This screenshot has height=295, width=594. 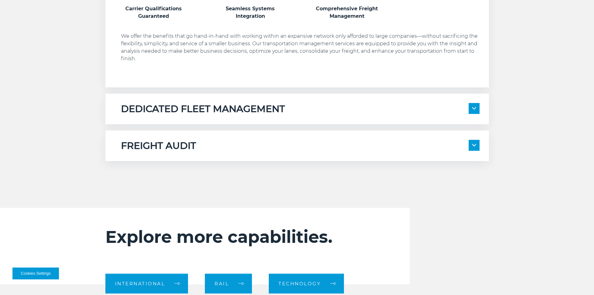 What do you see at coordinates (306, 283) in the screenshot?
I see `a: Technology arrow arrow` at bounding box center [306, 283].